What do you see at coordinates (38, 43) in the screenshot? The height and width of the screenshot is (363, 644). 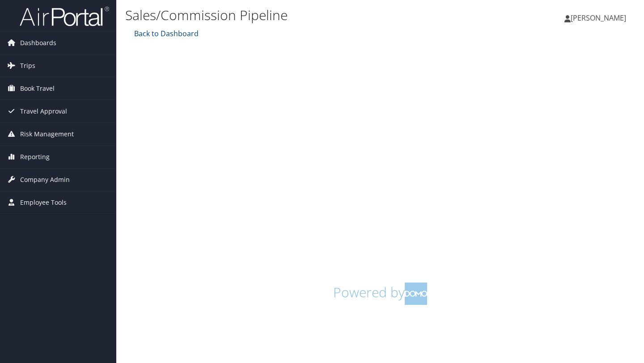 I see `span: Dashboards` at bounding box center [38, 43].